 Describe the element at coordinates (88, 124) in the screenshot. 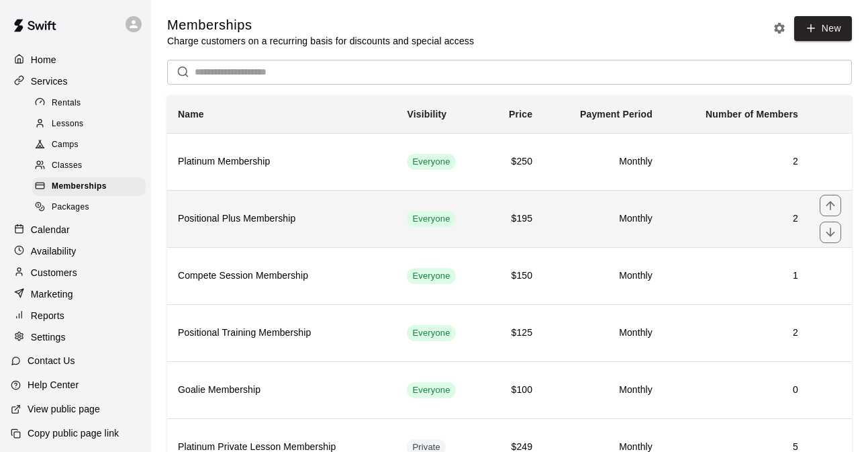

I see `div: Lessons` at that location.